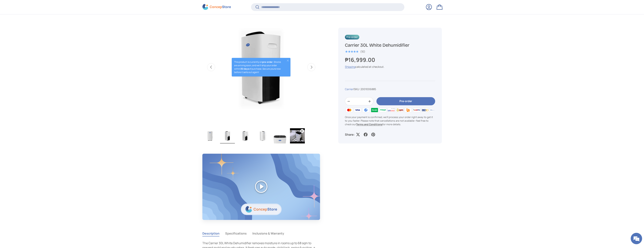  I want to click on img: qrph, so click(416, 110).